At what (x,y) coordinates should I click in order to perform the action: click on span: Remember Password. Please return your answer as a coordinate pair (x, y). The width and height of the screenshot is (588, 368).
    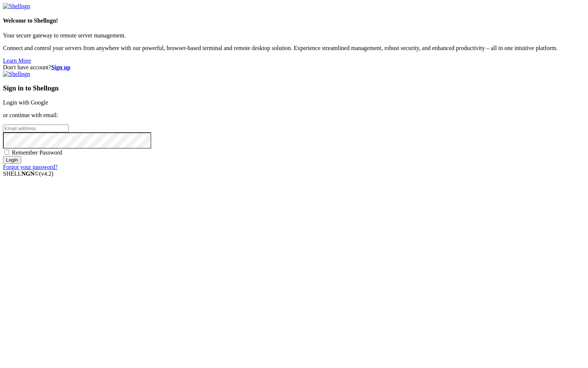
    Looking at the image, I should click on (37, 153).